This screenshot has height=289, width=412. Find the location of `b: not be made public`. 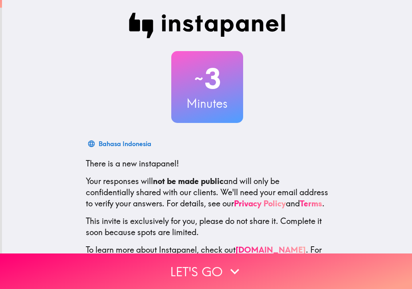

b: not be made public is located at coordinates (188, 181).